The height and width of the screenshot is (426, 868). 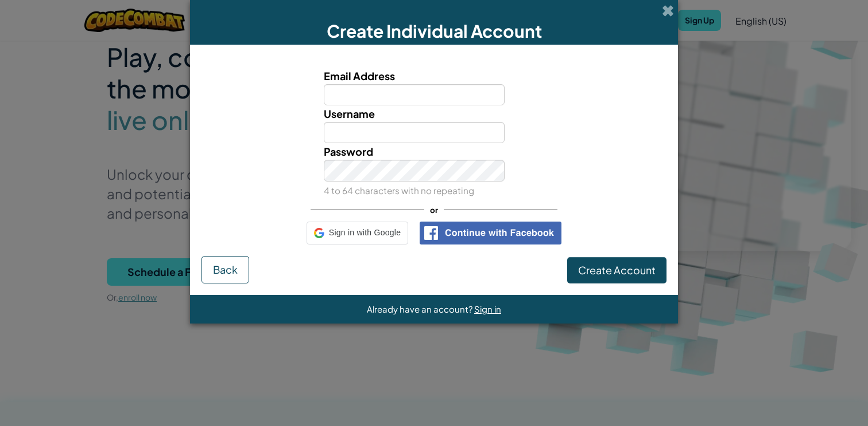 I want to click on a: Sign in, so click(x=488, y=309).